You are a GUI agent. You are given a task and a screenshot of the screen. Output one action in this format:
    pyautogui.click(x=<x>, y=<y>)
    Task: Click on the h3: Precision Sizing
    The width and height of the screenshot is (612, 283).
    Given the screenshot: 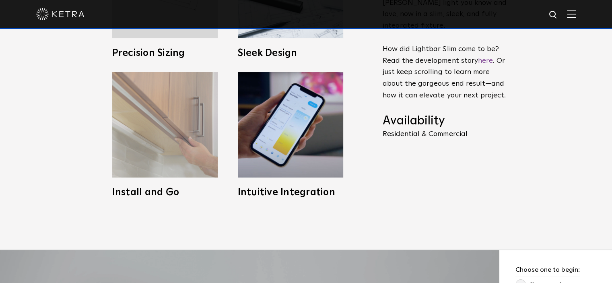 What is the action you would take?
    pyautogui.click(x=165, y=53)
    